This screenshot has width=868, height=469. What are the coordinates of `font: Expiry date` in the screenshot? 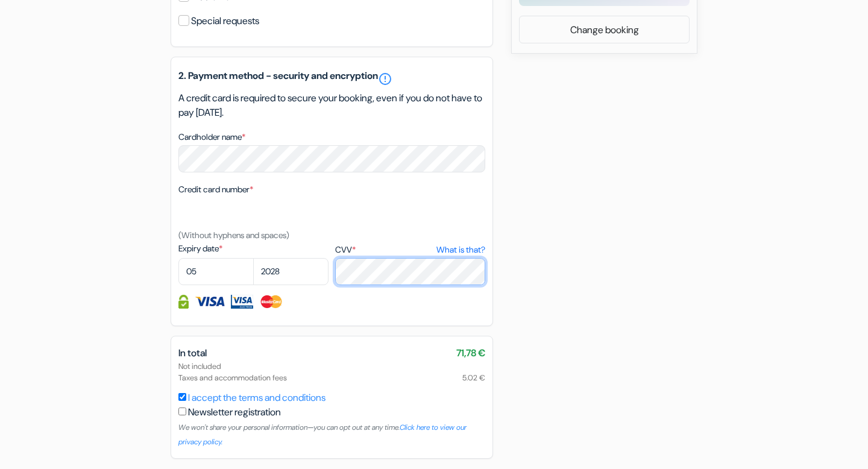 It's located at (198, 249).